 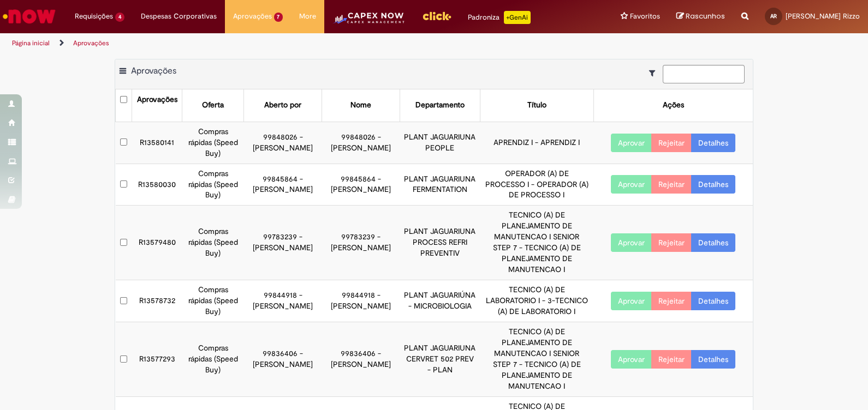 What do you see at coordinates (439, 142) in the screenshot?
I see `td: PLANT JAGUARIUNA PEOPLE` at bounding box center [439, 142].